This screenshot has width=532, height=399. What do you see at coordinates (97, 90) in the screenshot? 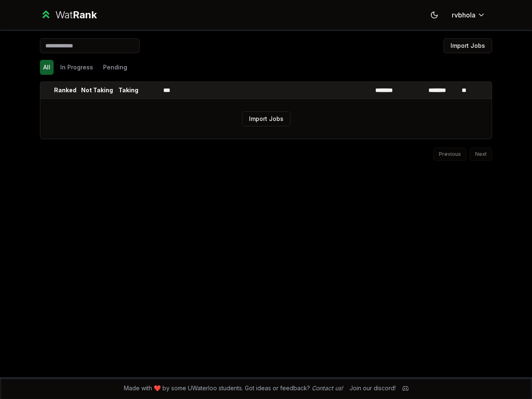
I see `p: Not Taking` at bounding box center [97, 90].